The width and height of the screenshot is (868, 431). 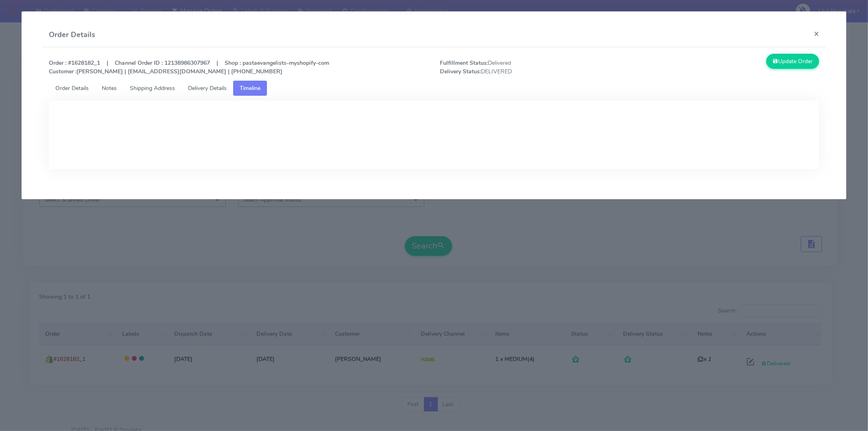 I want to click on button: Close, so click(x=816, y=33).